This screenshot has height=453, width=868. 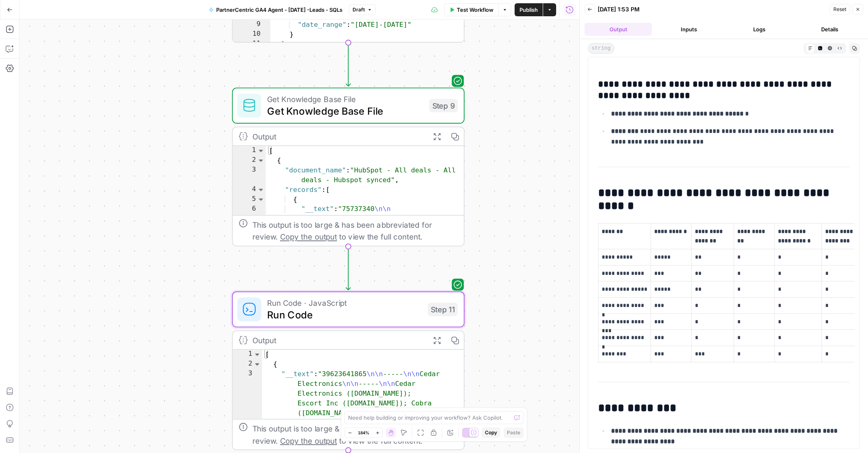 I want to click on span: 184%, so click(x=364, y=433).